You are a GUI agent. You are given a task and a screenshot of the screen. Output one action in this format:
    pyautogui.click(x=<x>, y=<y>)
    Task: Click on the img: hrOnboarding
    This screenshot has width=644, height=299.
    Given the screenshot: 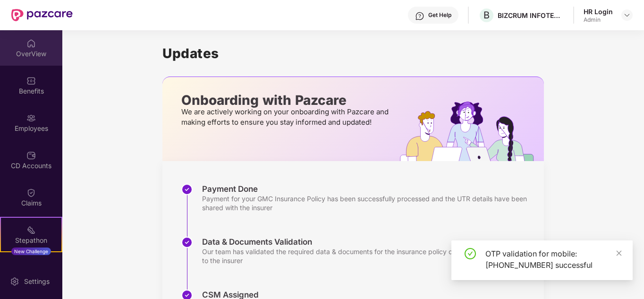 What is the action you would take?
    pyautogui.click(x=471, y=131)
    